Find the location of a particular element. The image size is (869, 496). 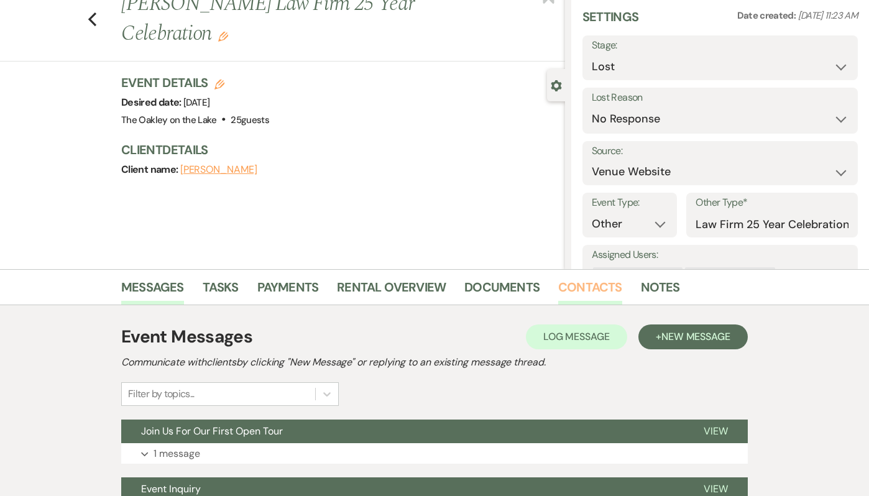

p: 1 message is located at coordinates (177, 454).